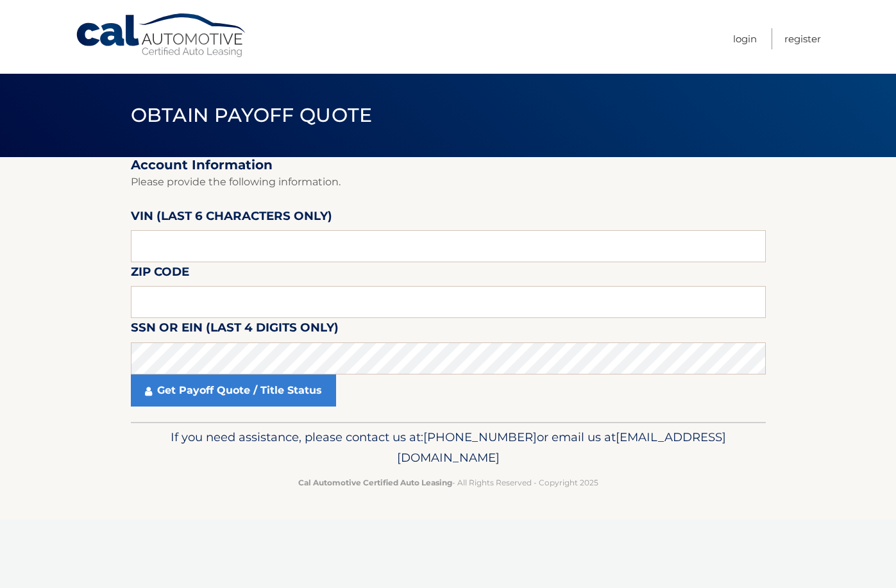 Image resolution: width=896 pixels, height=588 pixels. Describe the element at coordinates (160, 274) in the screenshot. I see `label: Zip Code` at that location.